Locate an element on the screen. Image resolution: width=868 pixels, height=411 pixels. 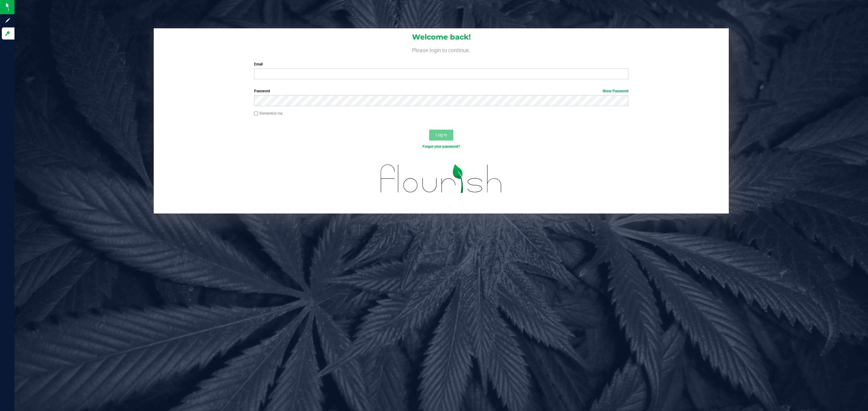
input: Remember me is located at coordinates (256, 114).